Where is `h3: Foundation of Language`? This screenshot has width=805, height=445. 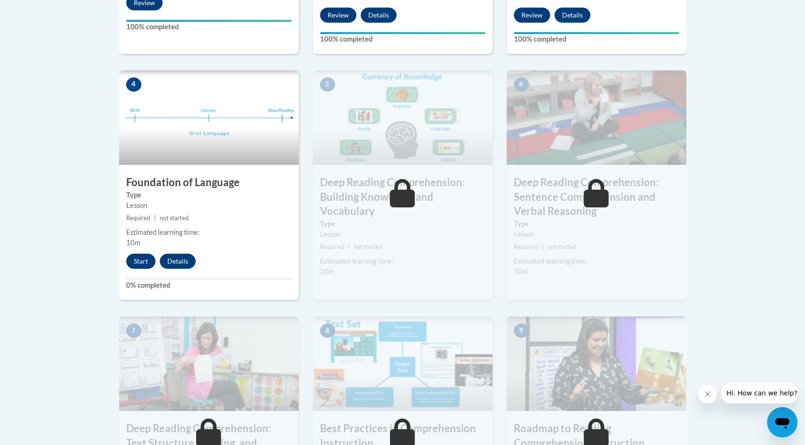
h3: Foundation of Language is located at coordinates (209, 183).